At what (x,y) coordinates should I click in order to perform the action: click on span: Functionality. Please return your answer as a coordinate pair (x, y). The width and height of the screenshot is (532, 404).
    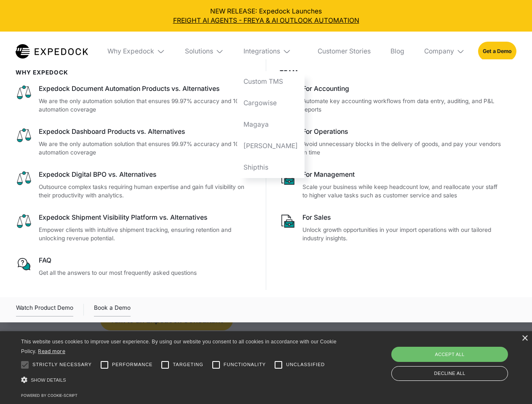
    Looking at the image, I should click on (245, 365).